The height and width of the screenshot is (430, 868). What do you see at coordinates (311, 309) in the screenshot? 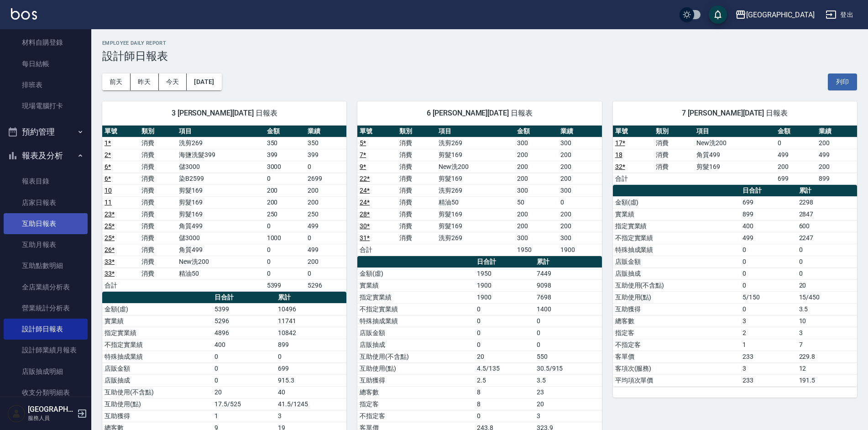
I see `td: 10496` at bounding box center [311, 309].